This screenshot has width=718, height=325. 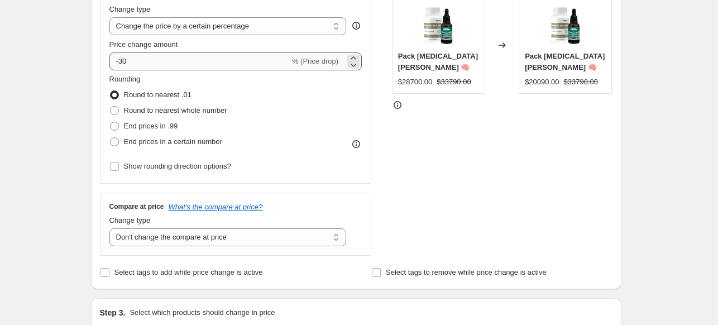 What do you see at coordinates (151, 126) in the screenshot?
I see `span: End prices in .99` at bounding box center [151, 126].